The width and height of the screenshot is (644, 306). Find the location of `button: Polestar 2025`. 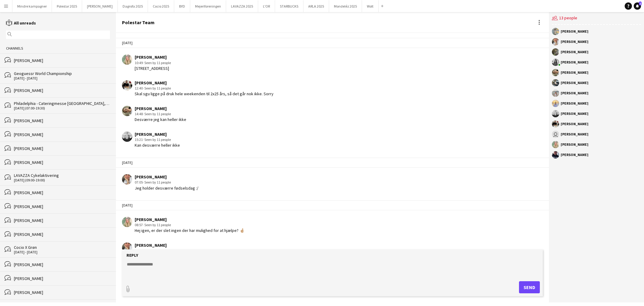

button: Polestar 2025 is located at coordinates (67, 6).